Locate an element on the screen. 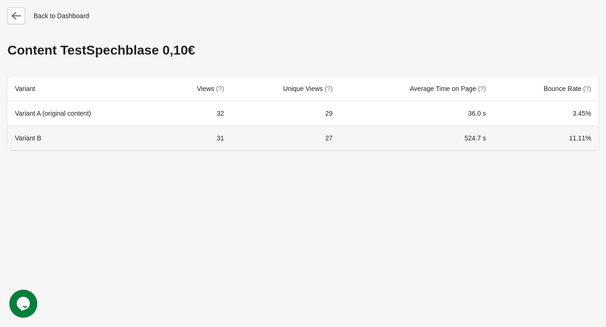  td: 29 is located at coordinates (286, 113).